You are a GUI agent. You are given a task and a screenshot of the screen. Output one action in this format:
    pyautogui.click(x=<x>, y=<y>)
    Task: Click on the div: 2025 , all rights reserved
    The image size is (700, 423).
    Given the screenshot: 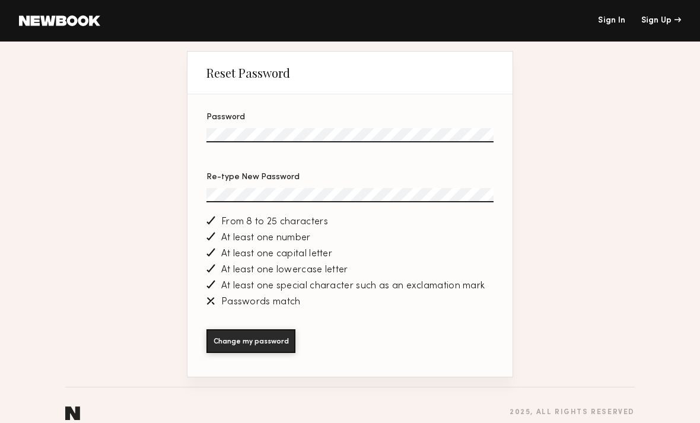 What is the action you would take?
    pyautogui.click(x=572, y=412)
    